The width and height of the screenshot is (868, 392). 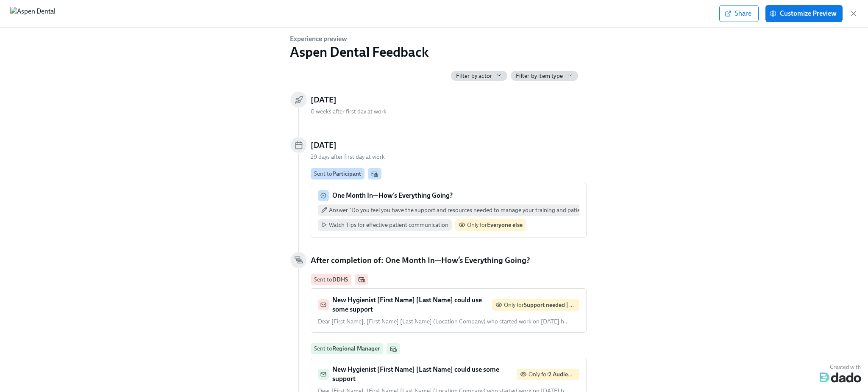 I want to click on button: Filter by actor, so click(x=478, y=76).